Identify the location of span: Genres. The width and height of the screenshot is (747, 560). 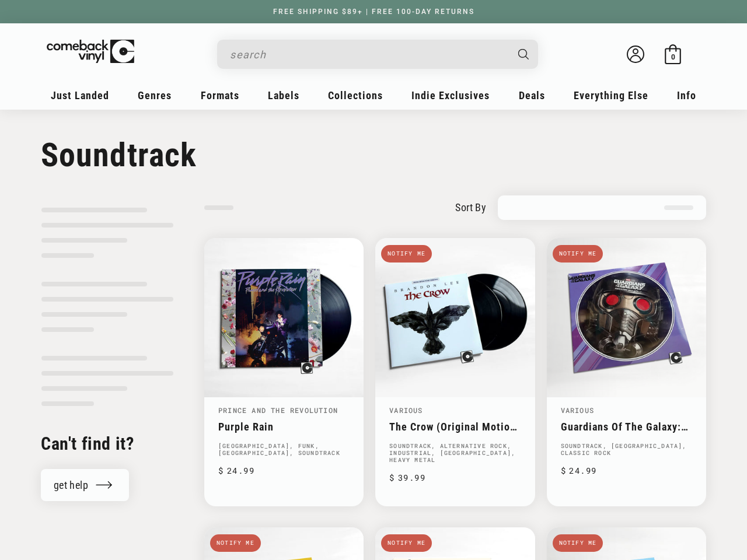
(154, 95).